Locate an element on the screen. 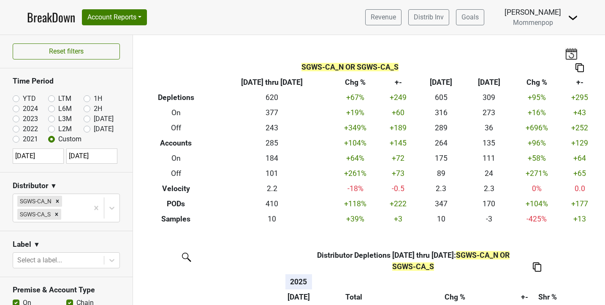  td: 24 is located at coordinates (488, 174).